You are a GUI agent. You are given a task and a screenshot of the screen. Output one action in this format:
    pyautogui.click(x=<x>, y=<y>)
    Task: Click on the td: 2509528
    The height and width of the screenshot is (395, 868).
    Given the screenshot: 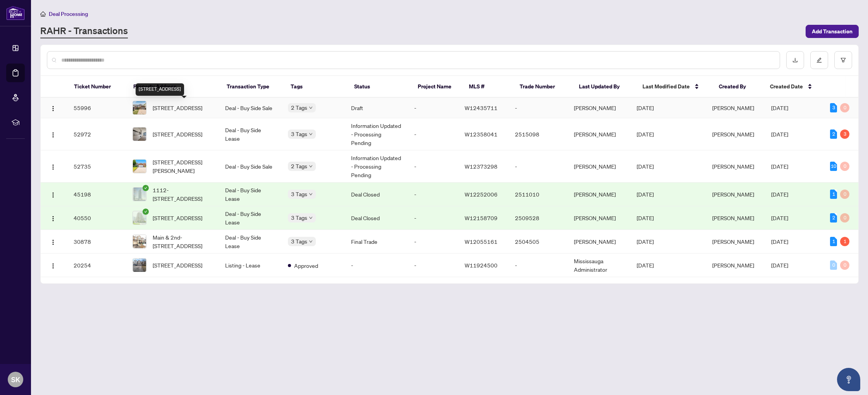 What is the action you would take?
    pyautogui.click(x=538, y=218)
    